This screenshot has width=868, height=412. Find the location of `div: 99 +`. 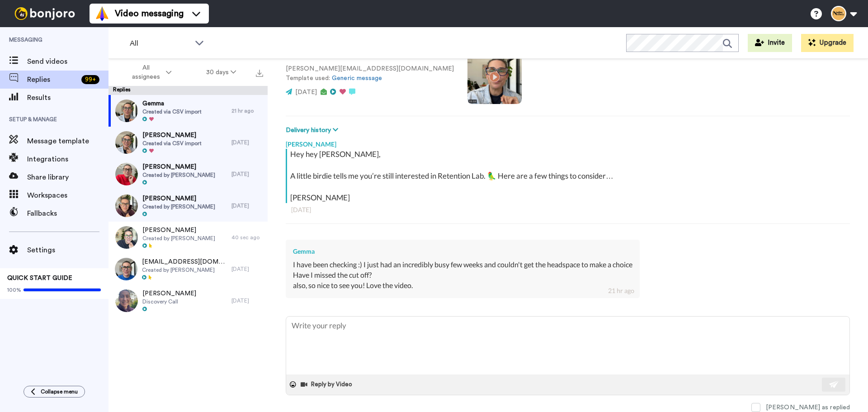

div: 99 + is located at coordinates (90, 79).